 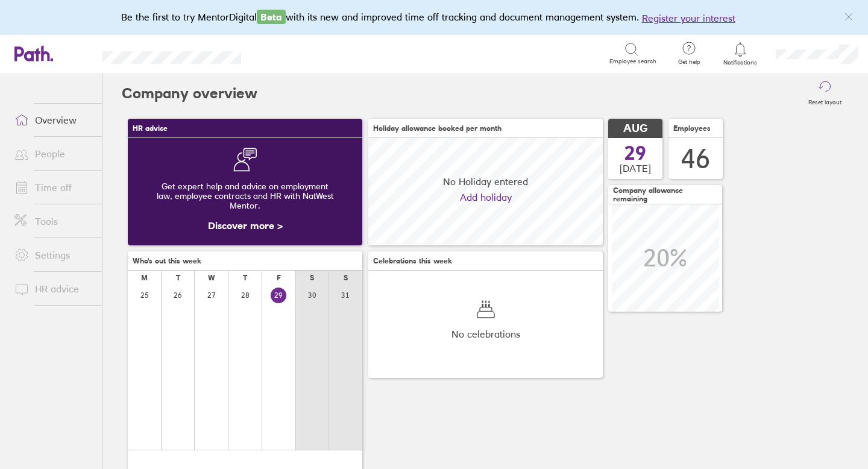 I want to click on button: Reset layout, so click(x=825, y=93).